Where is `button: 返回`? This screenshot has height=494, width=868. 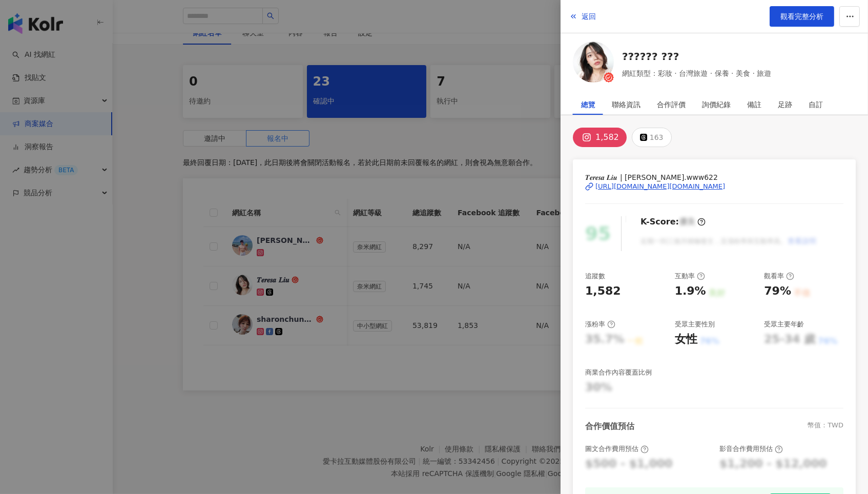
button: 返回 is located at coordinates (582, 17).